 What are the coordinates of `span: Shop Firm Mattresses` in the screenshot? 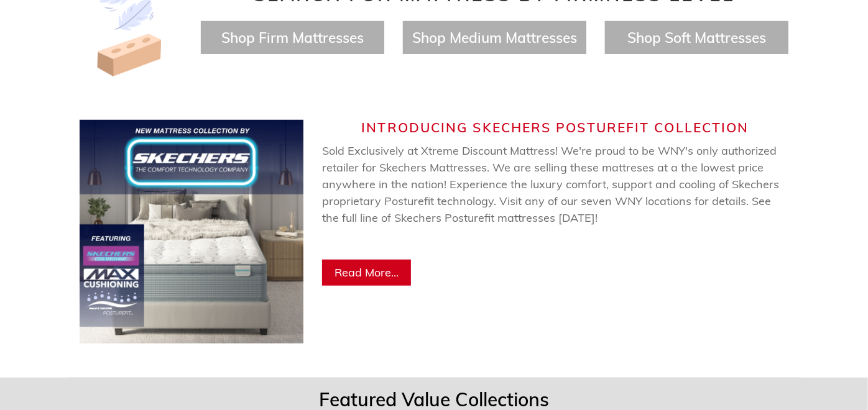 It's located at (292, 37).